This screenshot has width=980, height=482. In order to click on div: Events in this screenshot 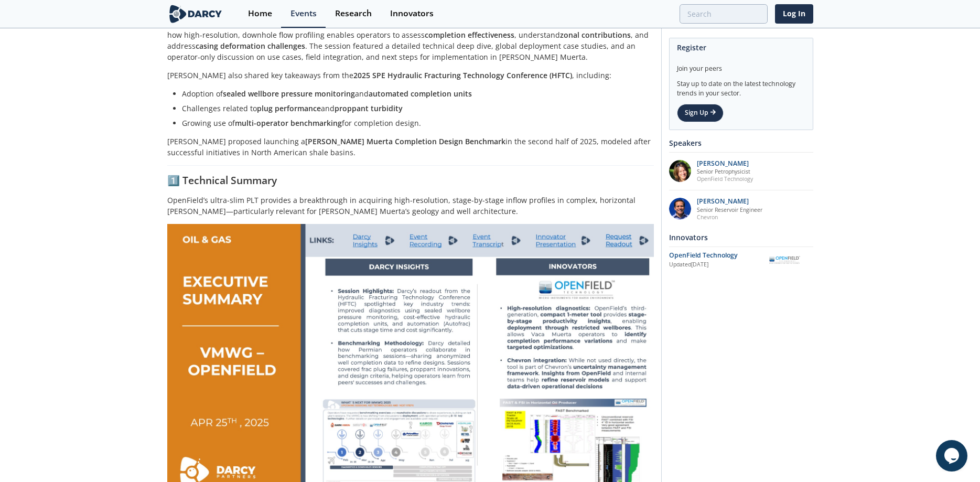, I will do `click(304, 14)`.